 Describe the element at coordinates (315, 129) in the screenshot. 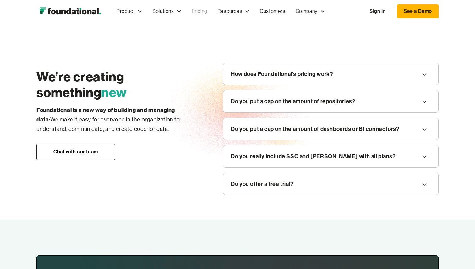

I see `div: Do you put a cap on the amount of dashboards or BI connectors?` at that location.